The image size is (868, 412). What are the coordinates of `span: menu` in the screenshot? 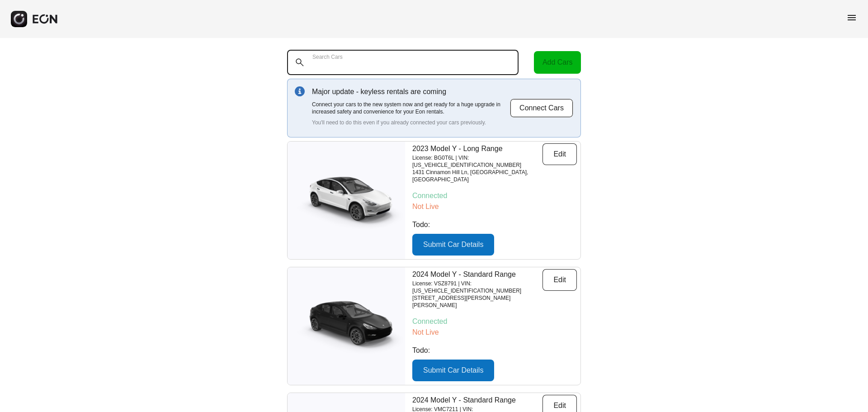 It's located at (852, 17).